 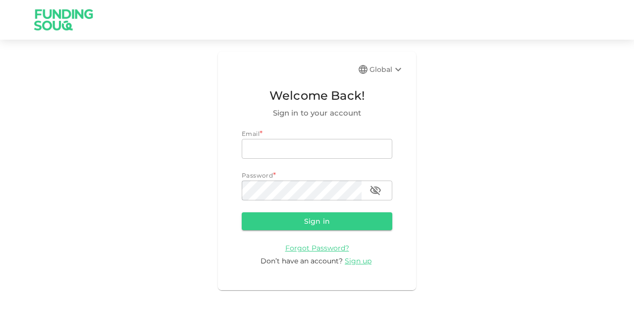 I want to click on span: Password, so click(x=257, y=175).